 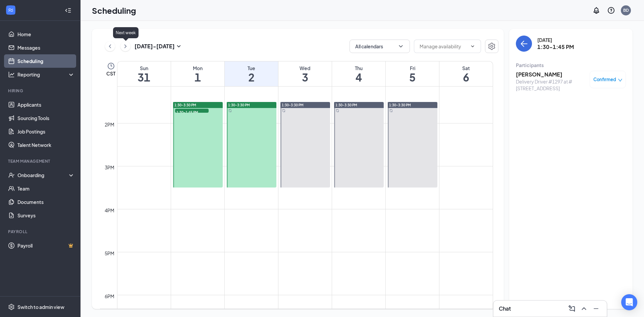 What do you see at coordinates (179, 46) in the screenshot?
I see `svg: SmallChevronDown` at bounding box center [179, 46].